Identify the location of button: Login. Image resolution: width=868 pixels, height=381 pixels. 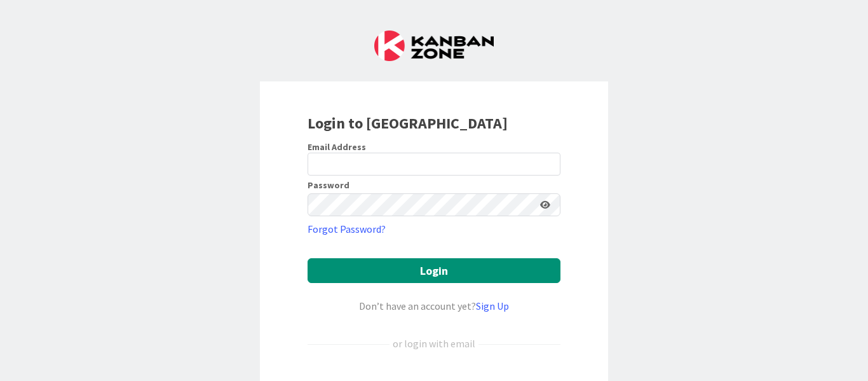
(434, 270).